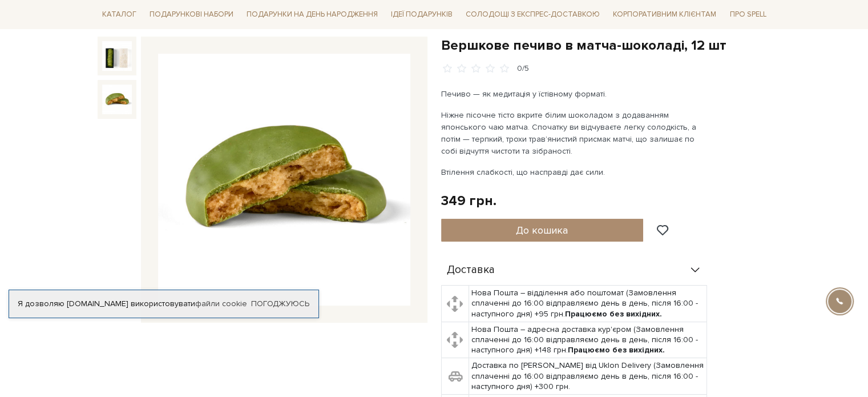  What do you see at coordinates (606, 45) in the screenshot?
I see `h1: Вершкове печиво в матча-шоколаді, 12 шт` at bounding box center [606, 45].